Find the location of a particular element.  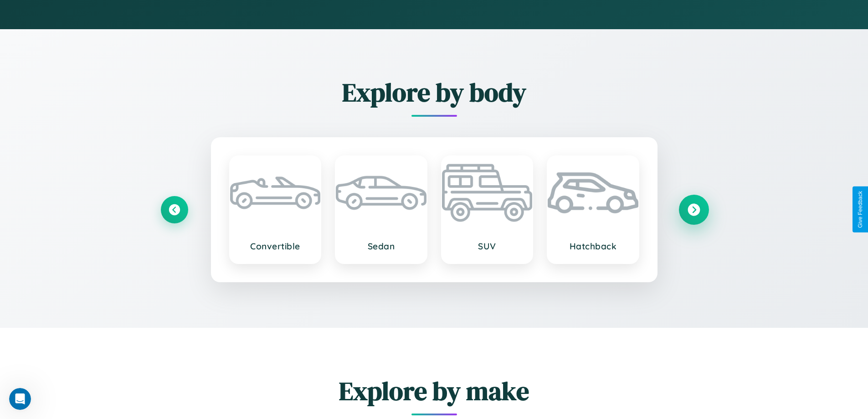

h3: Sedan is located at coordinates (381, 246).